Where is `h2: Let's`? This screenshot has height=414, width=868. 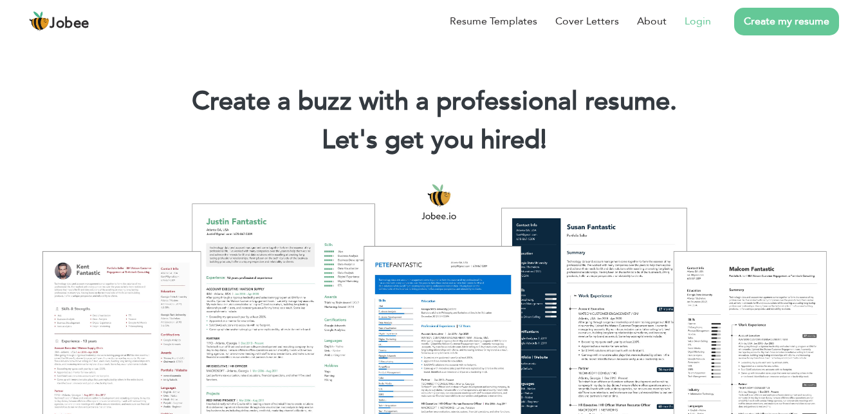
h2: Let's is located at coordinates (434, 141).